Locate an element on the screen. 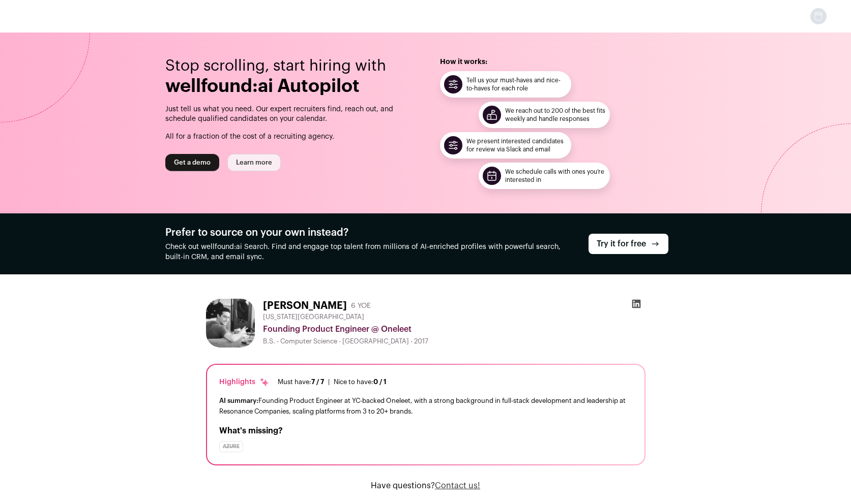 This screenshot has height=504, width=851. div: wellfound:ai Autopilot is located at coordinates (288, 86).